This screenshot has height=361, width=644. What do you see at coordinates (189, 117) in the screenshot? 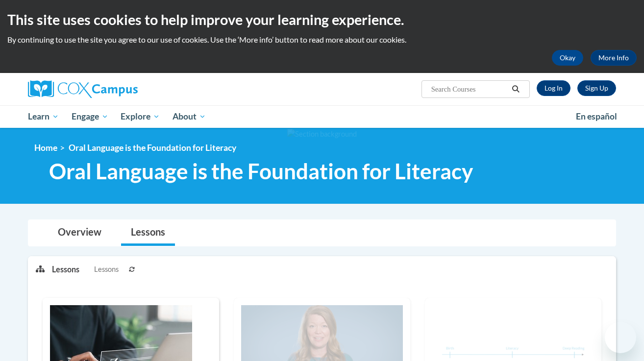
I see `a: About` at bounding box center [189, 117].